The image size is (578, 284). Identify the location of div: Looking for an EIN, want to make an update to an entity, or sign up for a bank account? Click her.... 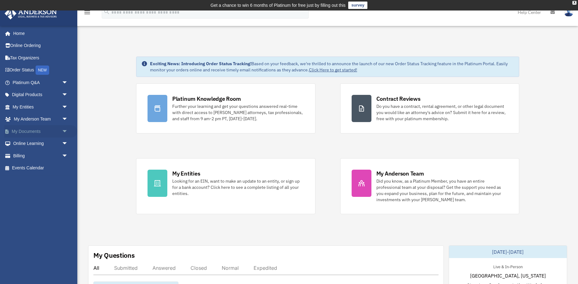
(238, 188).